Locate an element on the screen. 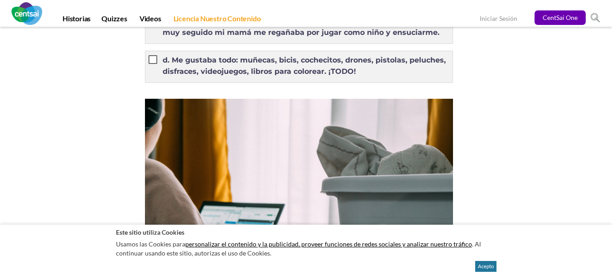 The image size is (612, 275). a: Videos is located at coordinates (150, 20).